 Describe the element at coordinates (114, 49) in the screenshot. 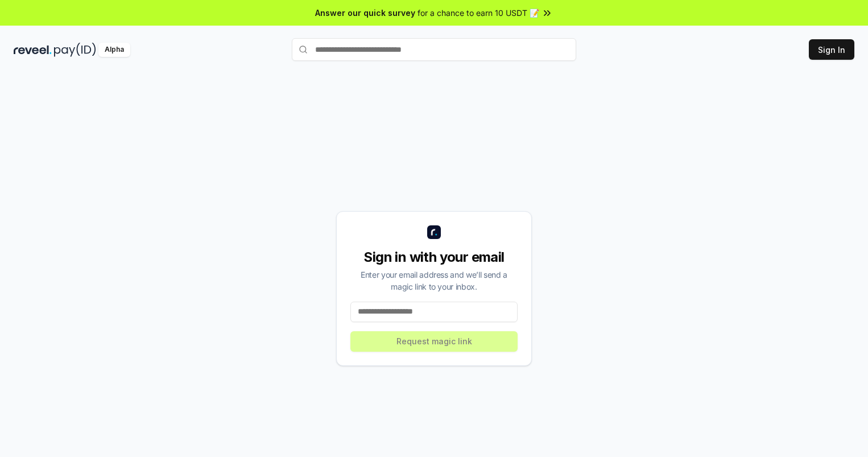

I see `div: Alpha` at that location.